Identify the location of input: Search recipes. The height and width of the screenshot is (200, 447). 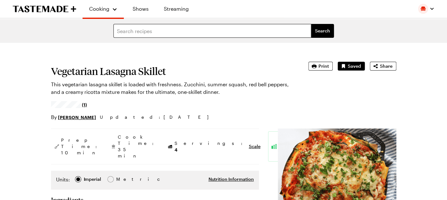
(212, 31).